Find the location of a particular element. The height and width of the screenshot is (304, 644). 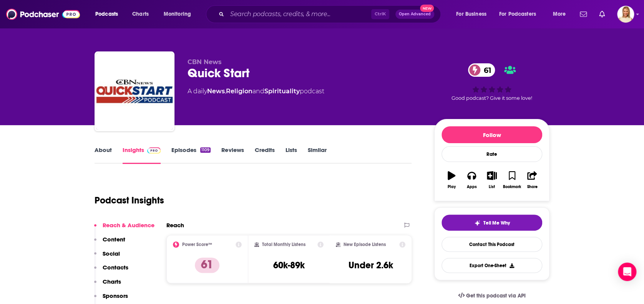

span: More is located at coordinates (559, 14).